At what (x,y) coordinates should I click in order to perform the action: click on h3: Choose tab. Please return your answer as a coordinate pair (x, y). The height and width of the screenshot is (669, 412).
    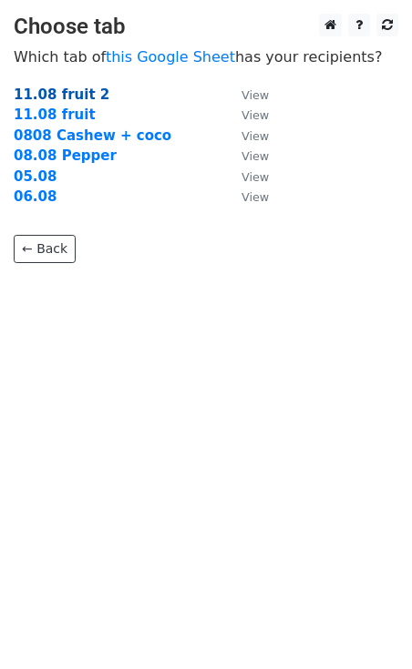
    Looking at the image, I should click on (206, 26).